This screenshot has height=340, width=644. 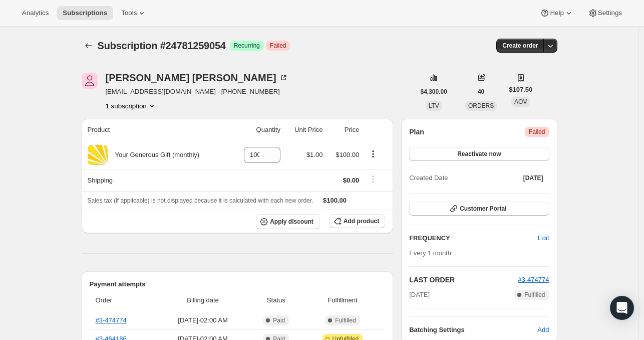 I want to click on th: Product, so click(x=156, y=130).